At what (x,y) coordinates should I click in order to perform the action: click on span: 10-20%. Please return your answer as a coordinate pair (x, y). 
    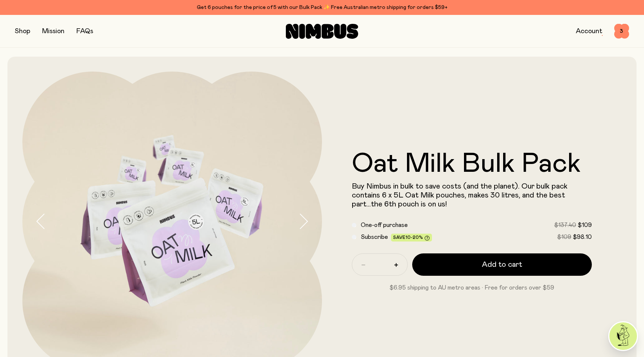
    Looking at the image, I should click on (414, 237).